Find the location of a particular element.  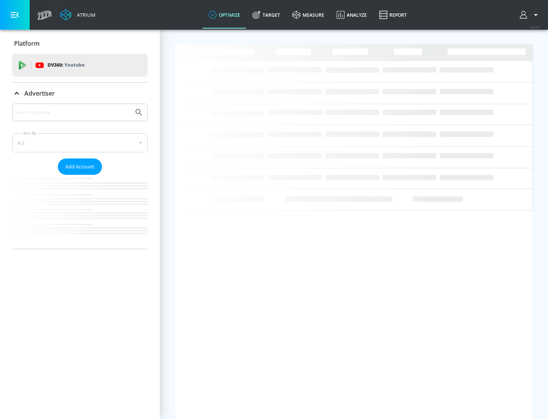

p: Platform is located at coordinates (27, 43).